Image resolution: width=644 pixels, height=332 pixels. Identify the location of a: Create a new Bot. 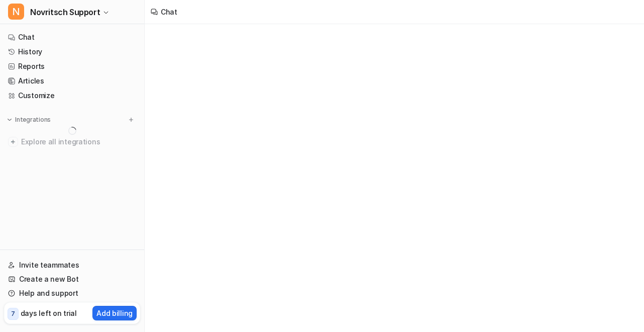
(72, 279).